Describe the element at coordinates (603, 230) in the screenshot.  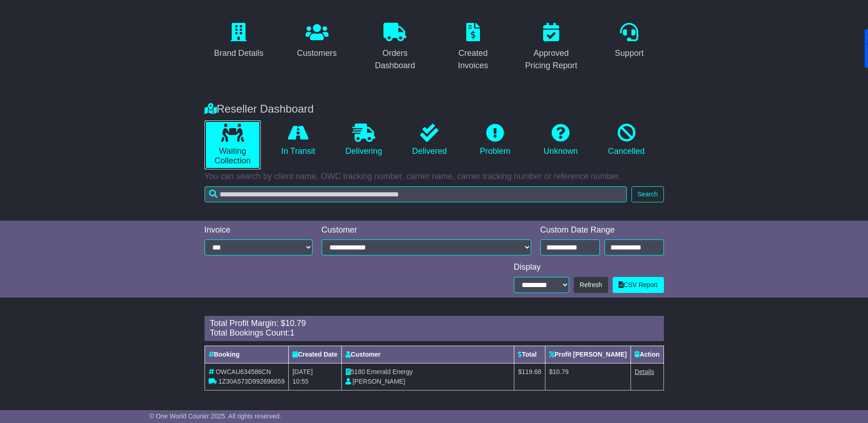
I see `div: Custom Date Range` at that location.